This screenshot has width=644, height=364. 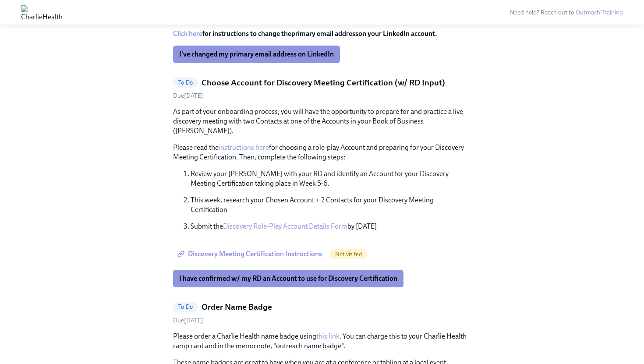 I want to click on span: I've changed my primary email address on LinkedIn, so click(x=256, y=54).